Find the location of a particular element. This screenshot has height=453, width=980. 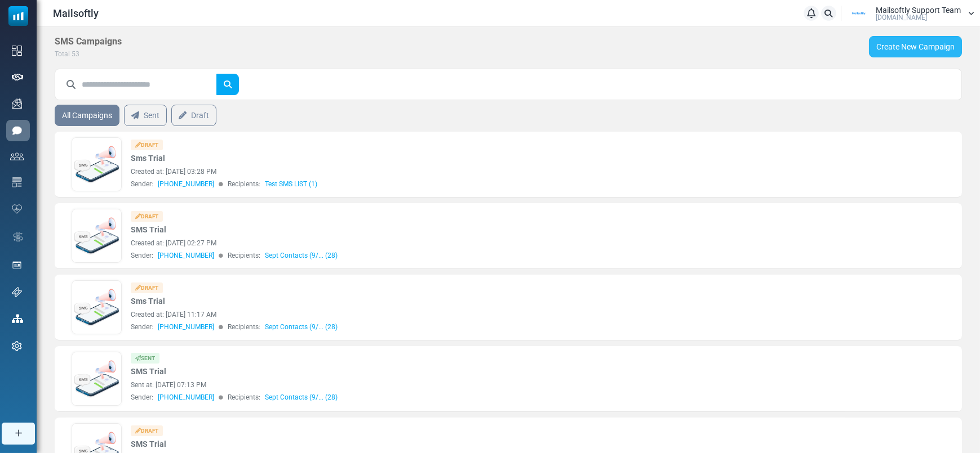

img: email-templates-icon.svg is located at coordinates (17, 182).